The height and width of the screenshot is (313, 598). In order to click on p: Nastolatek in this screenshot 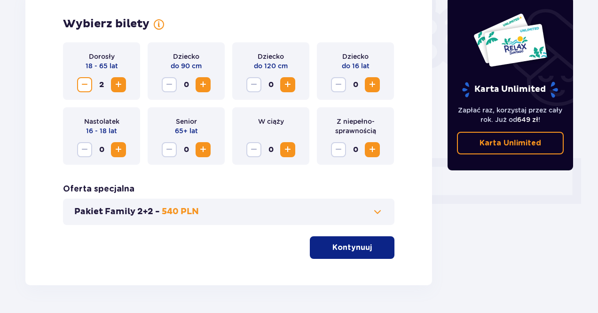, I will do `click(102, 121)`.